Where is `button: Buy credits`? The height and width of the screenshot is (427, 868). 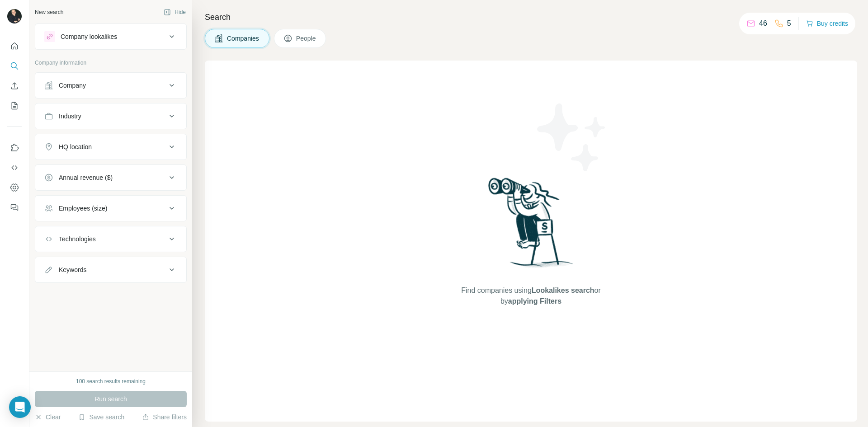 button: Buy credits is located at coordinates (827, 23).